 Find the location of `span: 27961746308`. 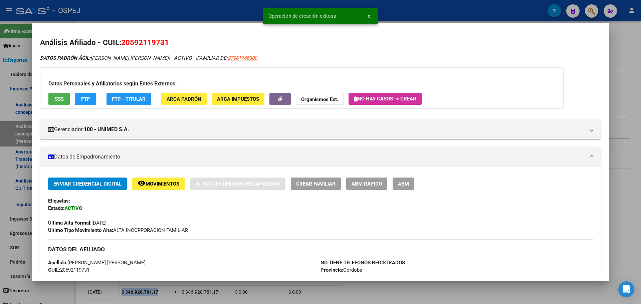

span: 27961746308 is located at coordinates (242, 58).